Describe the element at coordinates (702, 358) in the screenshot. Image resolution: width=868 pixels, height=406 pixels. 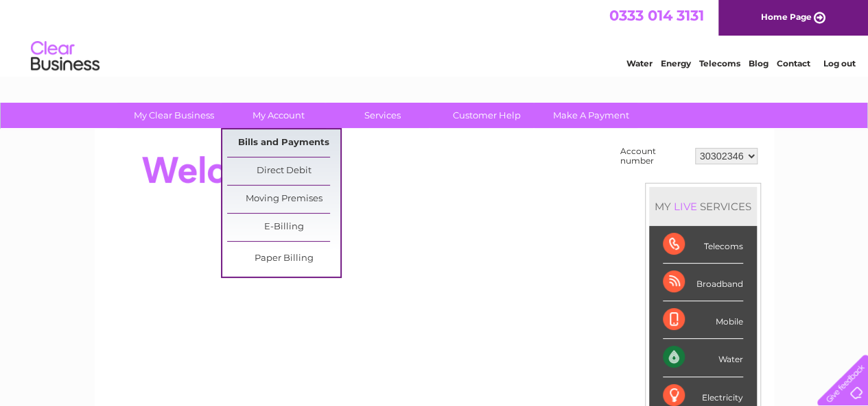
I see `div: Water` at that location.